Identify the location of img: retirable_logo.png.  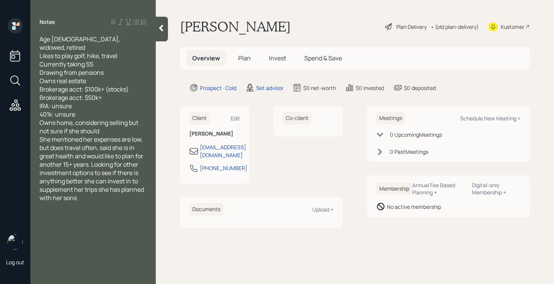
(15, 242).